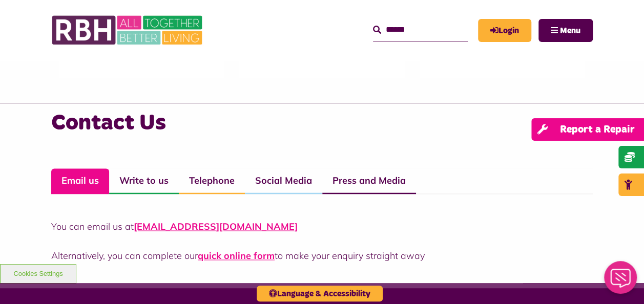 The width and height of the screenshot is (644, 304). I want to click on a: Telephone, so click(211, 181).